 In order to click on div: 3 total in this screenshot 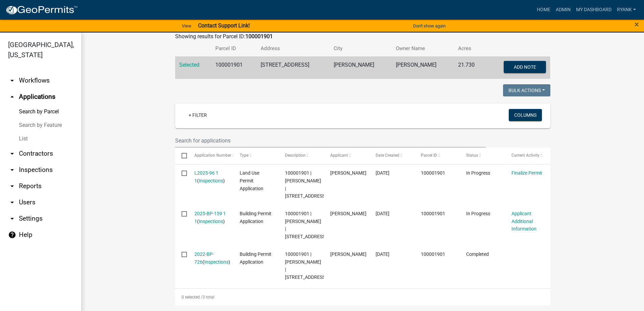, I will do `click(363, 297)`.